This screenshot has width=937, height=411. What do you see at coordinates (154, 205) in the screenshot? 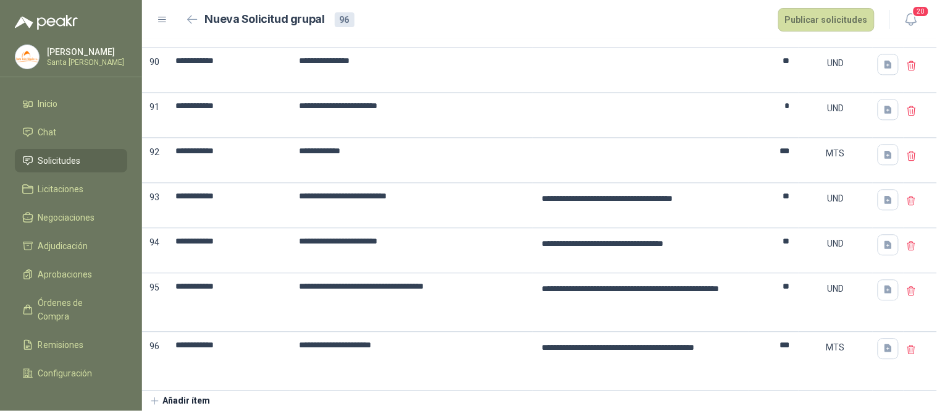
I see `p: 93` at bounding box center [154, 205].